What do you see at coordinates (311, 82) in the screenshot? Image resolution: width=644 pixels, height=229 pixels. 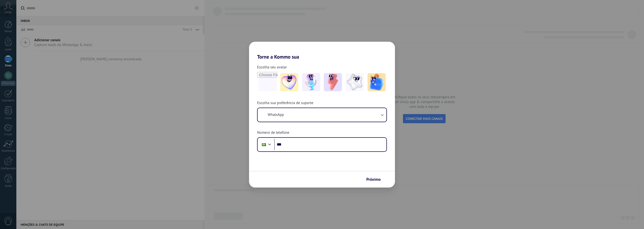 I see `img: -2.jpeg` at bounding box center [311, 82].